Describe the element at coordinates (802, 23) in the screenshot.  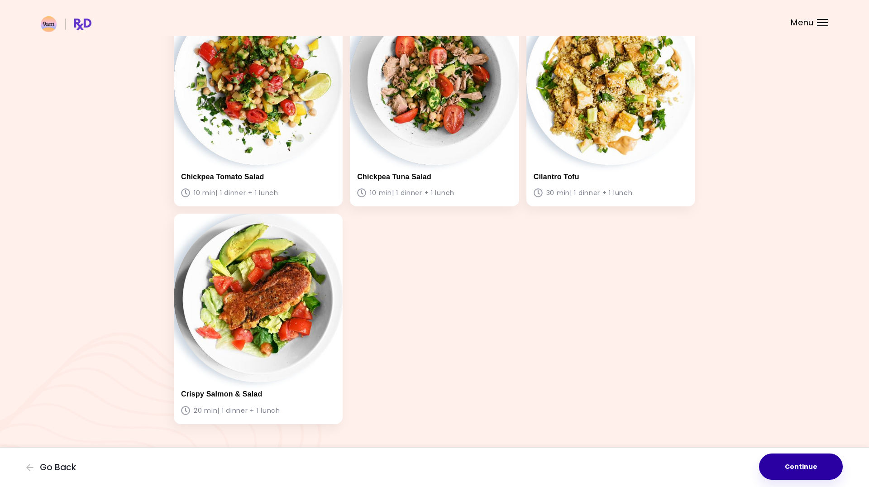
I see `span: Menu` at that location.